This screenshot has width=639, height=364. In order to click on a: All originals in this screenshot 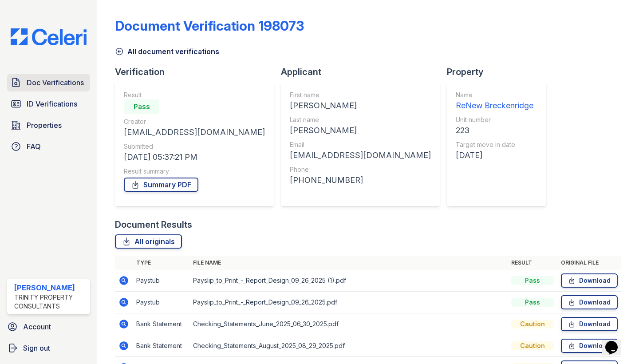, I will do `click(149, 241)`.